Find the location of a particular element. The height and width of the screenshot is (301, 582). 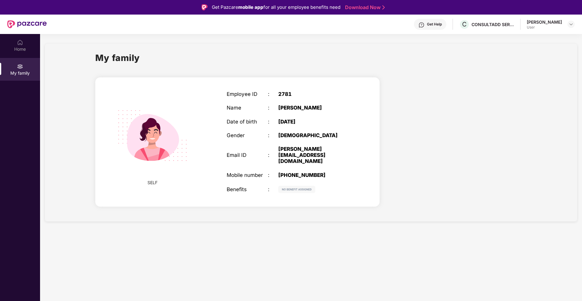

img: svg+xml;base64,PHN2ZyBpZD0iSG9tZSIgeG1sbnM9Imh0dHA6Ly93d3cudzMub3JnLzIwMDAvc3ZnIiB3aWR0aD0iMjAiIG... is located at coordinates (20, 42).